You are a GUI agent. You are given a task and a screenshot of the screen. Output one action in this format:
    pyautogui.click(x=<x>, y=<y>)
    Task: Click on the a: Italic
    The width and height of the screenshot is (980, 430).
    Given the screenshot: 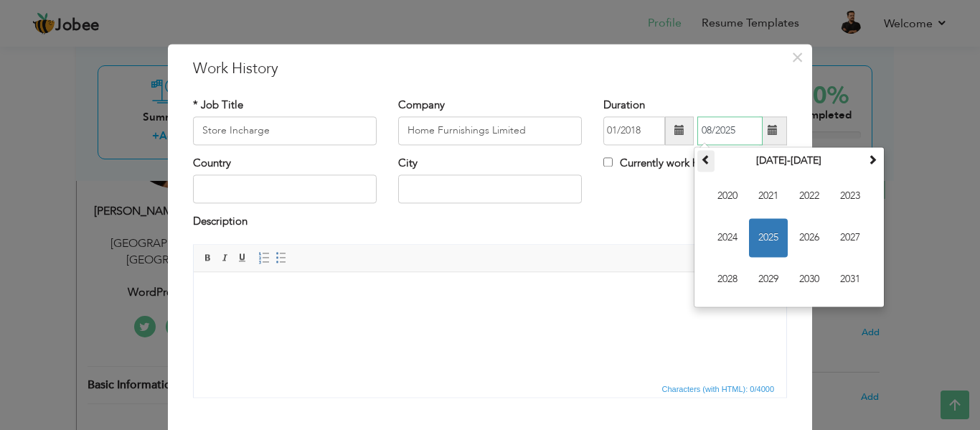 What is the action you would take?
    pyautogui.click(x=226, y=258)
    